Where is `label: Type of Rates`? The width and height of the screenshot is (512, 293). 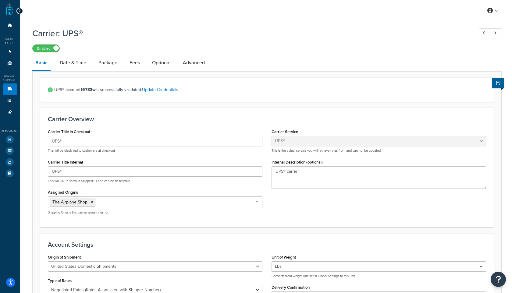
label: Type of Rates is located at coordinates (60, 281).